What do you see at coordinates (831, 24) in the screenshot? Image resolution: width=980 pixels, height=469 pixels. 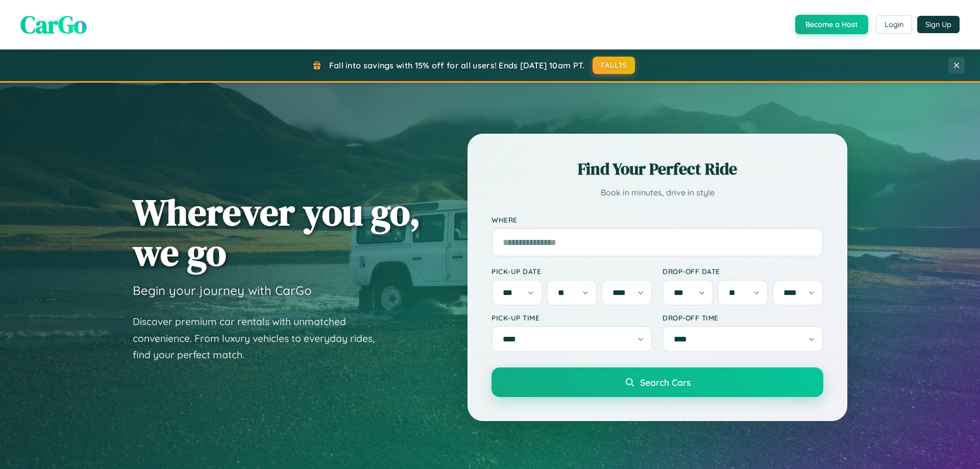 I see `button: Become a Host` at bounding box center [831, 24].